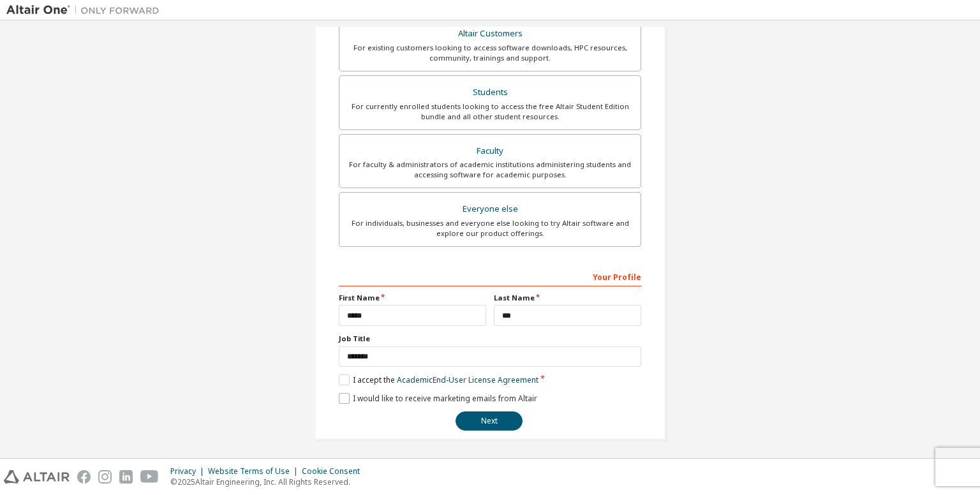 The image size is (980, 495). Describe the element at coordinates (149, 476) in the screenshot. I see `img: youtube.svg` at that location.